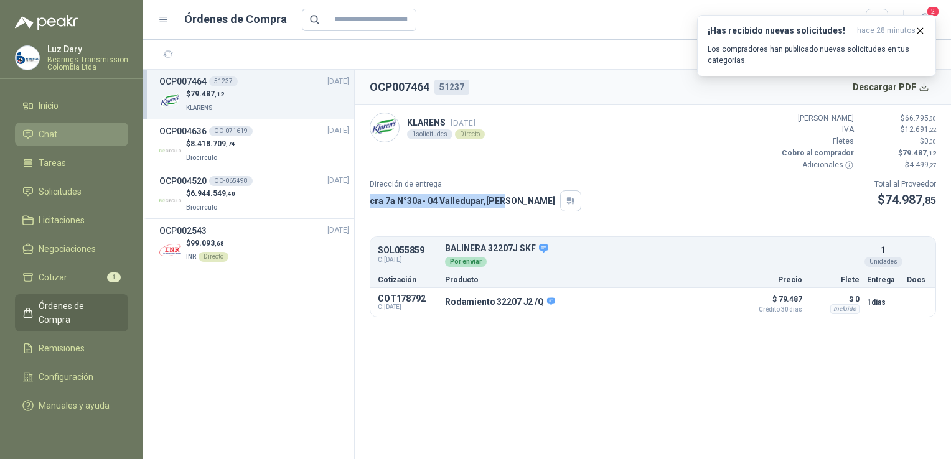 This screenshot has height=459, width=951. I want to click on img: Logo peakr, so click(47, 22).